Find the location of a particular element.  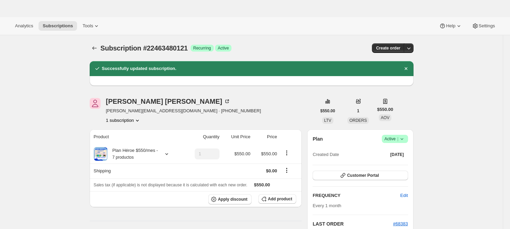

button: Apply discount is located at coordinates (230, 199).